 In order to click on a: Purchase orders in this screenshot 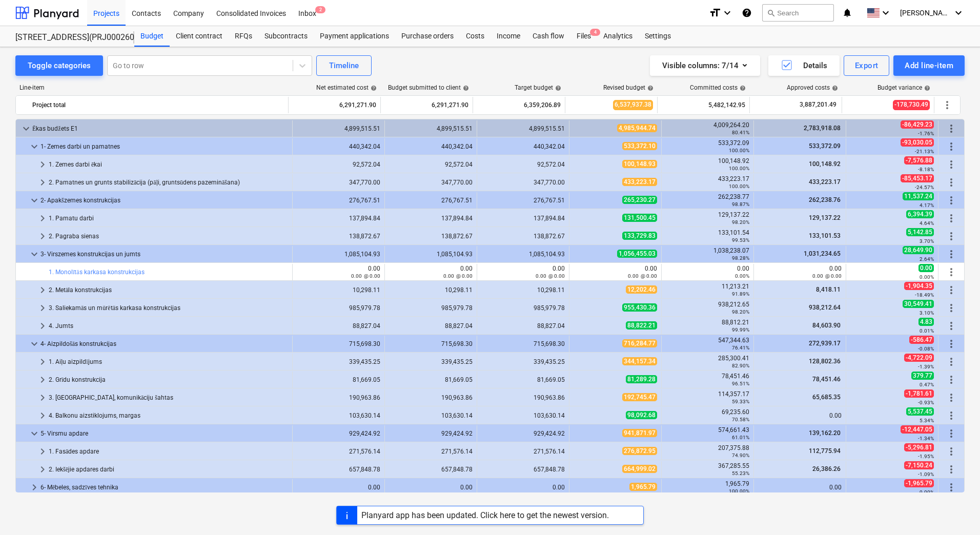, I will do `click(428, 36)`.